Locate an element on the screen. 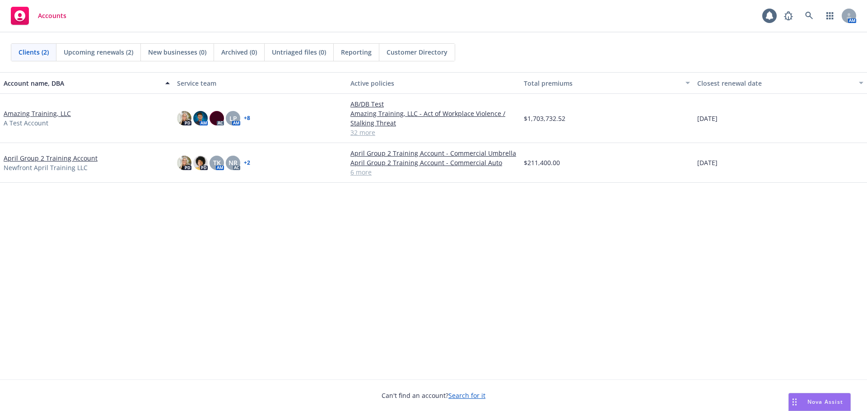 The width and height of the screenshot is (867, 411). div: Drag to move is located at coordinates (795, 402).